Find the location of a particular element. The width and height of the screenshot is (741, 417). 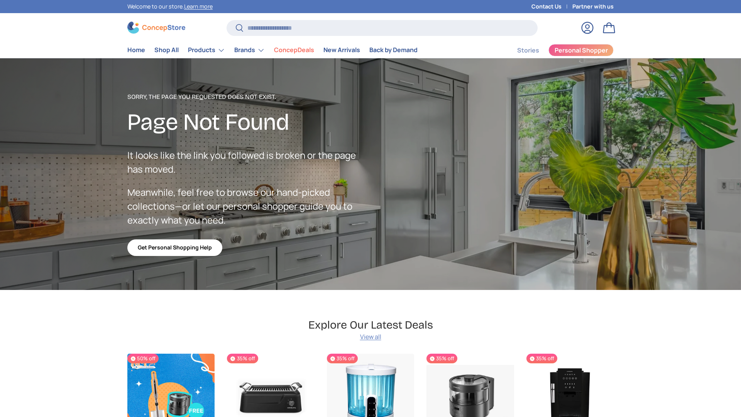

a: Stories is located at coordinates (528, 50).